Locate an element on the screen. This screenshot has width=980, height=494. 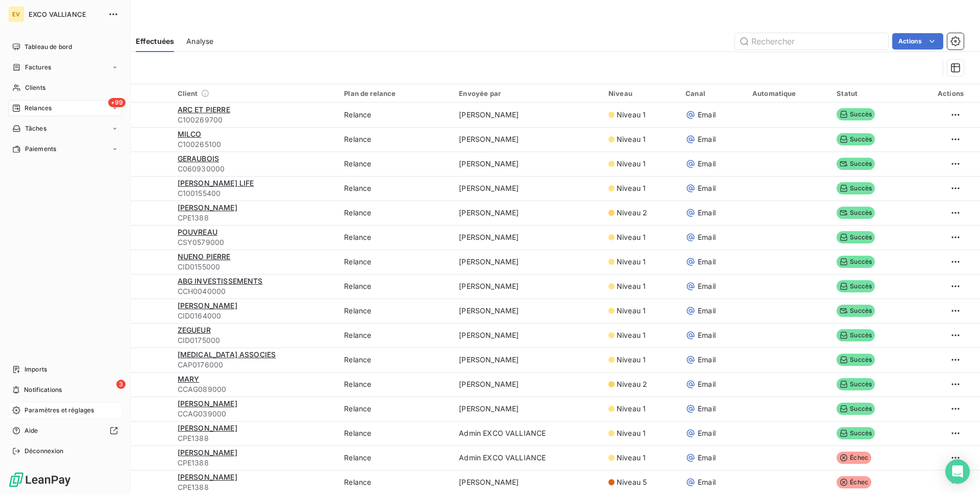
input: Rechercher is located at coordinates (811, 42).